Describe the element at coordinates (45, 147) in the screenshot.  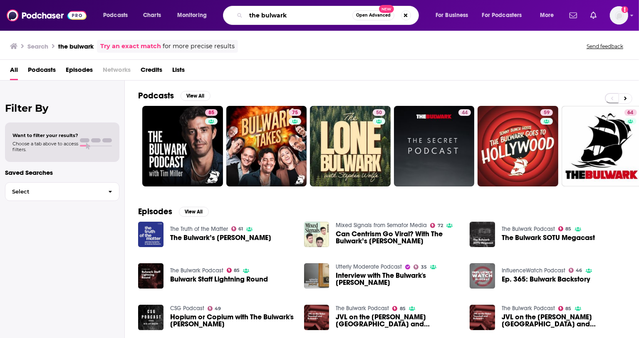
I see `span: Choose a tab above to access filters.` at that location.